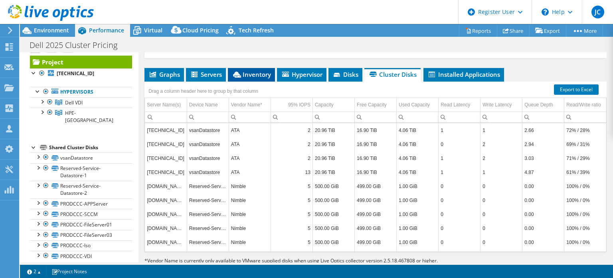 The width and height of the screenshot is (613, 278). I want to click on td: Column Queue Depth, Filter cell, so click(544, 117).